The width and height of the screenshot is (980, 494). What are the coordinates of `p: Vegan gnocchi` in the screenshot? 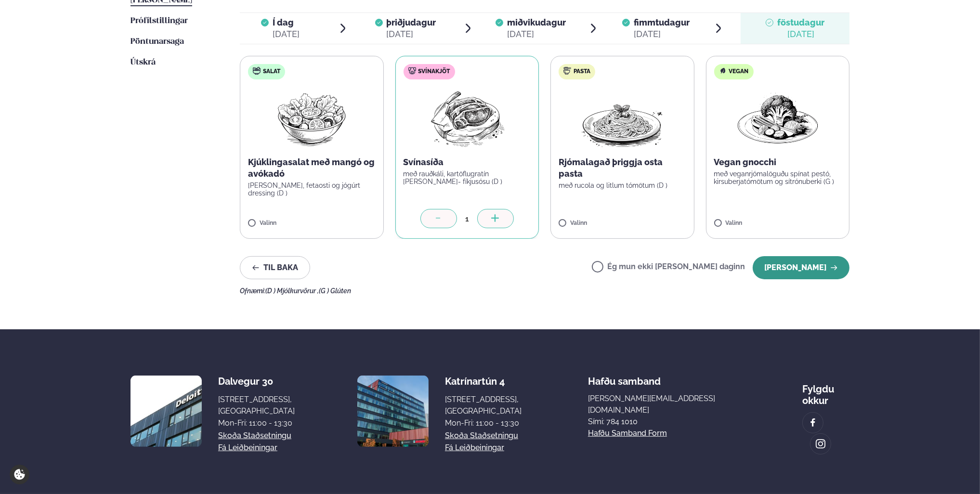 It's located at (778, 162).